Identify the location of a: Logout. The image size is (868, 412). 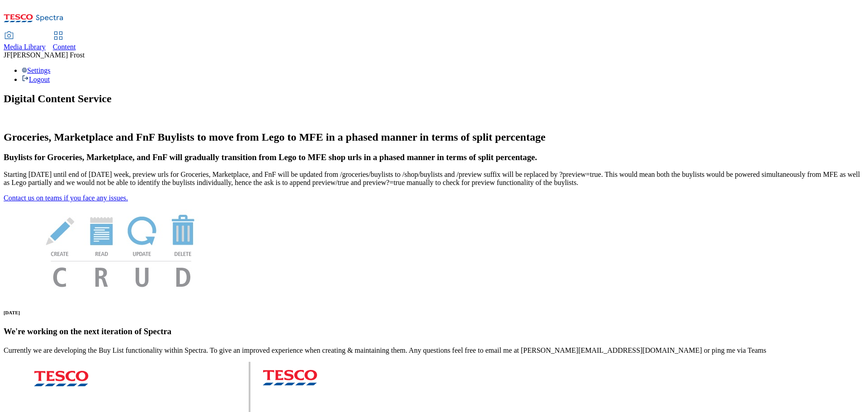
(36, 79).